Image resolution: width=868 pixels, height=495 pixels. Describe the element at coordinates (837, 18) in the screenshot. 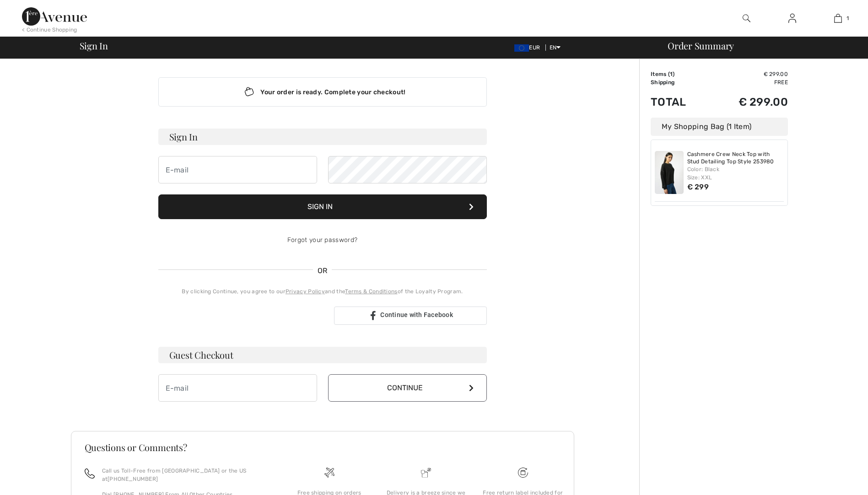

I see `a: 1` at that location.